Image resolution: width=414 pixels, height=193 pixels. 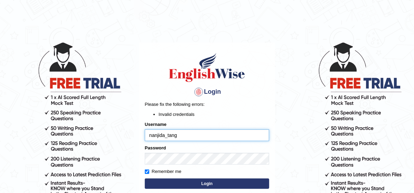 I want to click on img: Logo of English Wise sign in for intelligent practice with AI, so click(x=207, y=67).